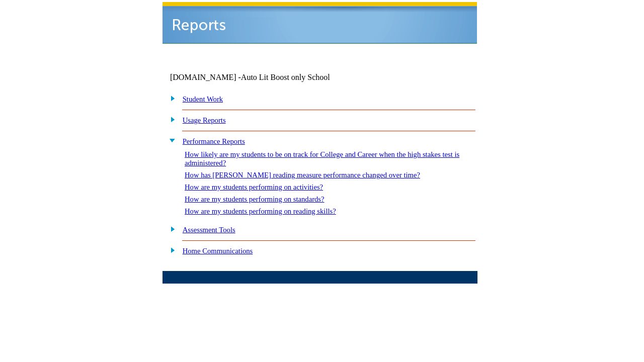  I want to click on a: Home Communications, so click(218, 251).